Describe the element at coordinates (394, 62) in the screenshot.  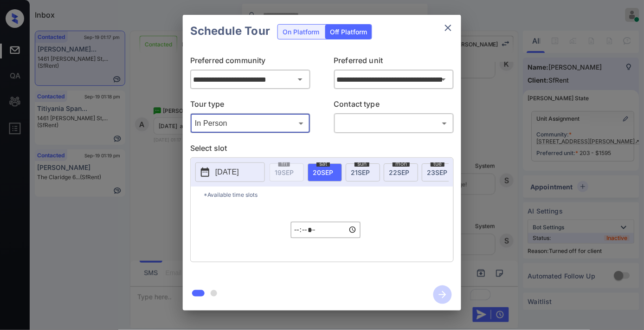
I see `p: Preferred unit` at that location.